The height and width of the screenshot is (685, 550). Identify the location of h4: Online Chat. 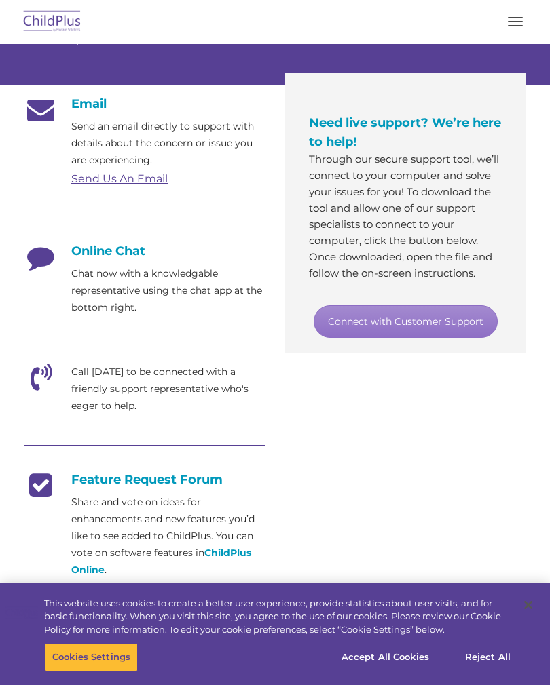
(144, 251).